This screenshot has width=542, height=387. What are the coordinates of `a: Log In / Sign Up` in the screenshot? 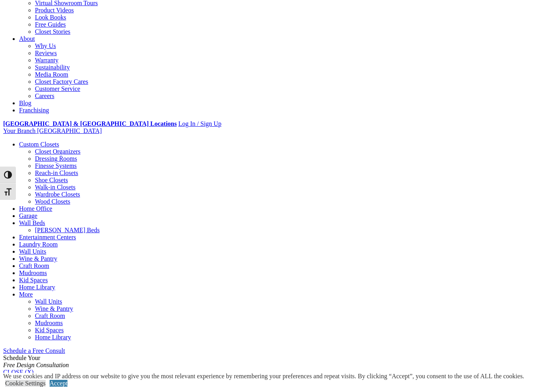 It's located at (200, 123).